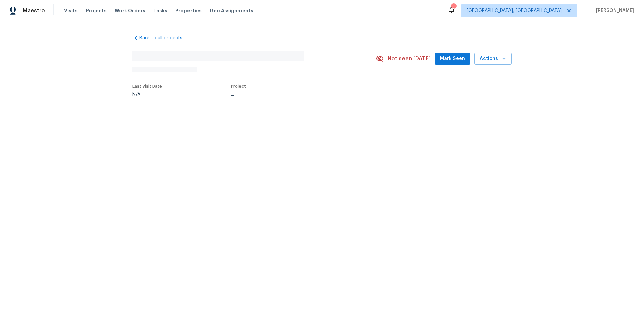 The height and width of the screenshot is (320, 644). Describe the element at coordinates (231, 11) in the screenshot. I see `span: Geo Assignments` at that location.